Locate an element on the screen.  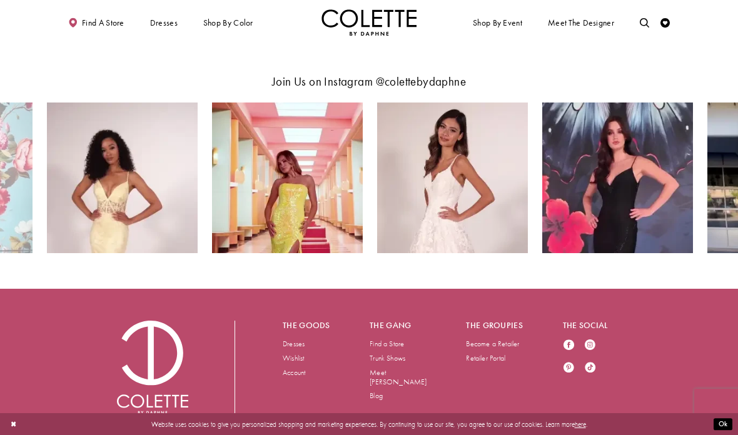
h5: The social is located at coordinates (592, 325).